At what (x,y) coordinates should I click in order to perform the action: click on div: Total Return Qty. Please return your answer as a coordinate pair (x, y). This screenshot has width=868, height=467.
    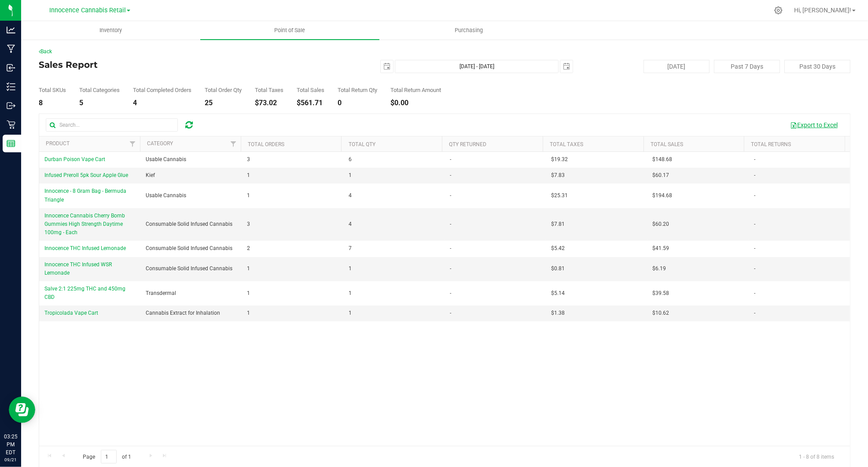
    Looking at the image, I should click on (357, 89).